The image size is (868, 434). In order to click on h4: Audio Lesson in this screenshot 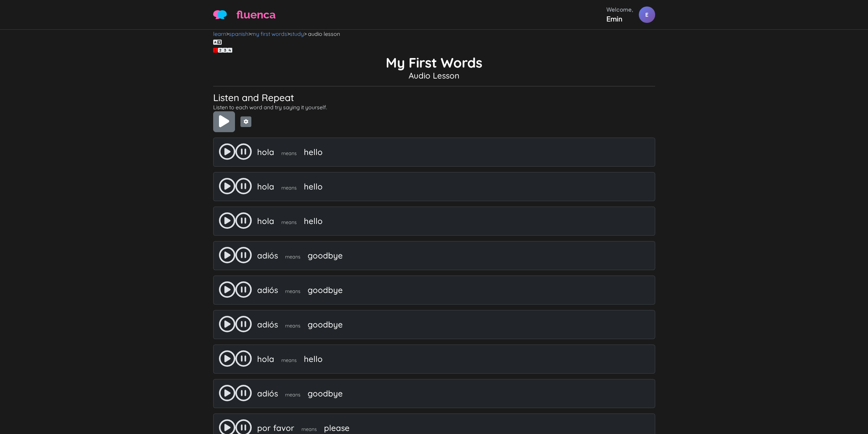, I will do `click(434, 75)`.